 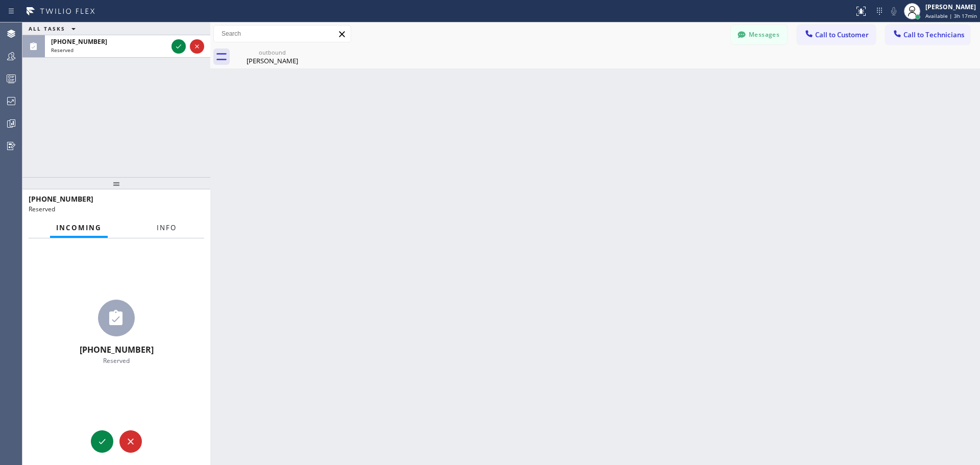 What do you see at coordinates (79, 228) in the screenshot?
I see `span: Incoming` at bounding box center [79, 228].